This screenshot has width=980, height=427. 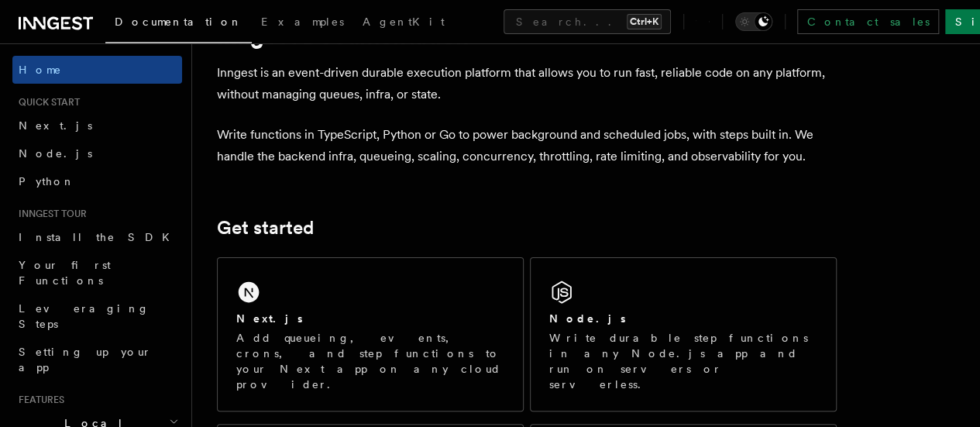 What do you see at coordinates (84, 317) in the screenshot?
I see `span: Leveraging Steps` at bounding box center [84, 317].